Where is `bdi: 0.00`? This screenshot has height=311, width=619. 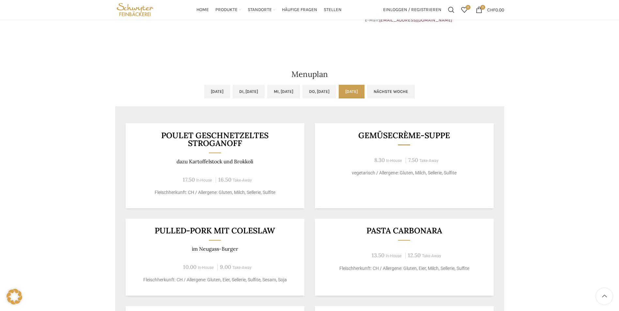 bdi: 0.00 is located at coordinates (496, 9).